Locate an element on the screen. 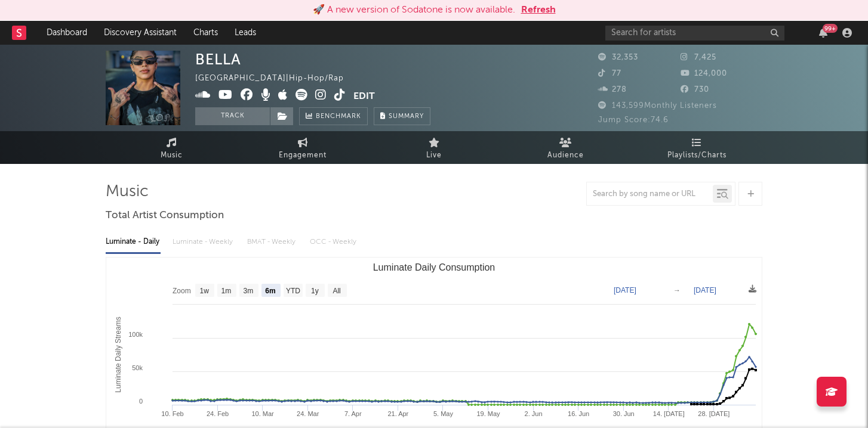 Image resolution: width=868 pixels, height=428 pixels. span: 32,353 is located at coordinates (617, 57).